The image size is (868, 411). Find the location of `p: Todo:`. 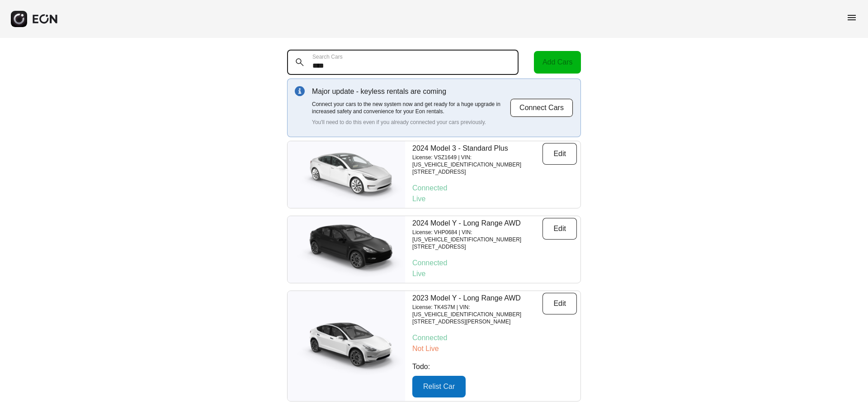

p: Todo: is located at coordinates (495, 367).